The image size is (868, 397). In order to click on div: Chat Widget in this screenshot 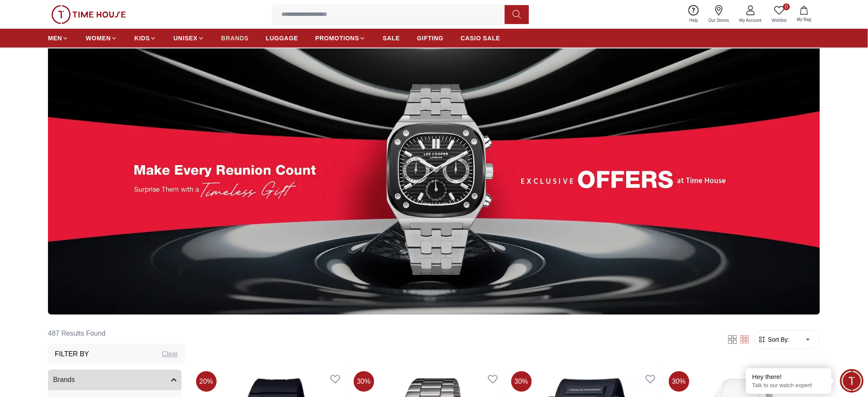, I will do `click(852, 381)`.